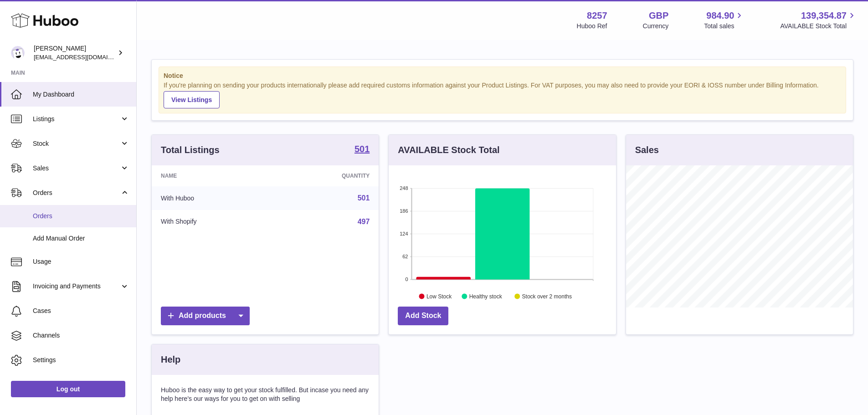 The height and width of the screenshot is (415, 868). What do you see at coordinates (547, 296) in the screenshot?
I see `text: Stock over 2 months` at bounding box center [547, 296].